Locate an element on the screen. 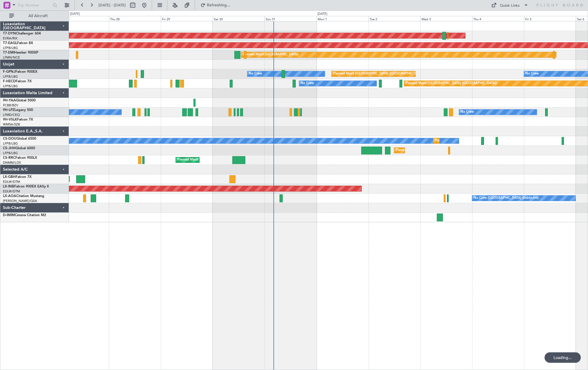  span: T7-EAGL is located at coordinates (10, 43).